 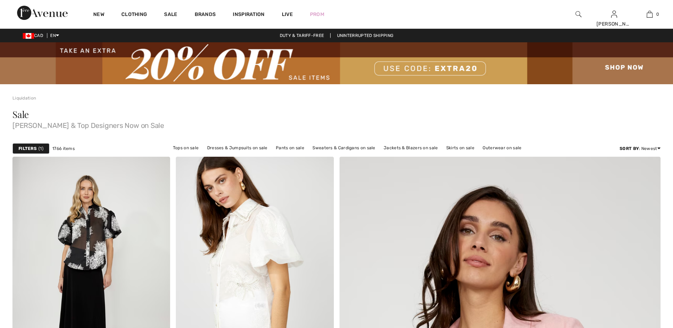 What do you see at coordinates (99, 15) in the screenshot?
I see `a: New` at bounding box center [99, 15].